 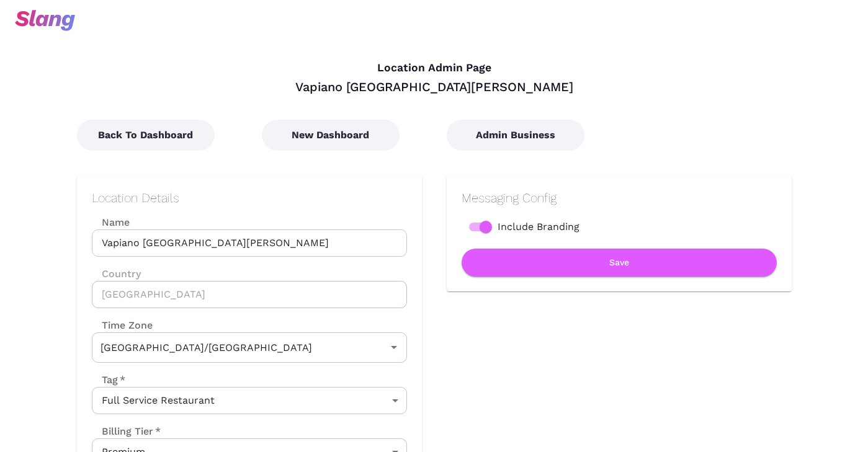 What do you see at coordinates (126, 430) in the screenshot?
I see `label: Billing Tier` at bounding box center [126, 430].